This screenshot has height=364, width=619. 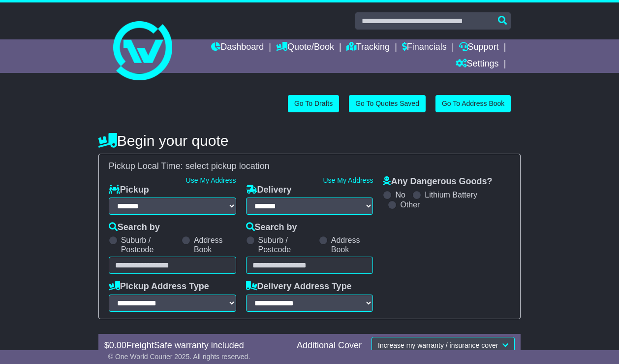 What do you see at coordinates (299, 287) in the screenshot?
I see `label: Delivery Address Type` at bounding box center [299, 287].